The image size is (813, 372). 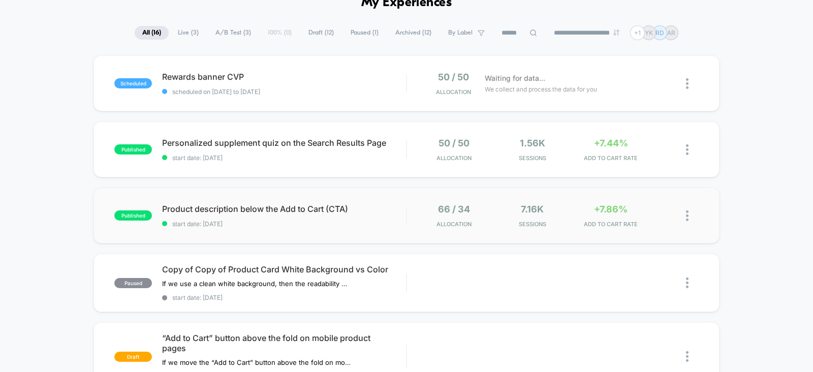 What do you see at coordinates (611, 143) in the screenshot?
I see `span: +7.44%` at bounding box center [611, 143].